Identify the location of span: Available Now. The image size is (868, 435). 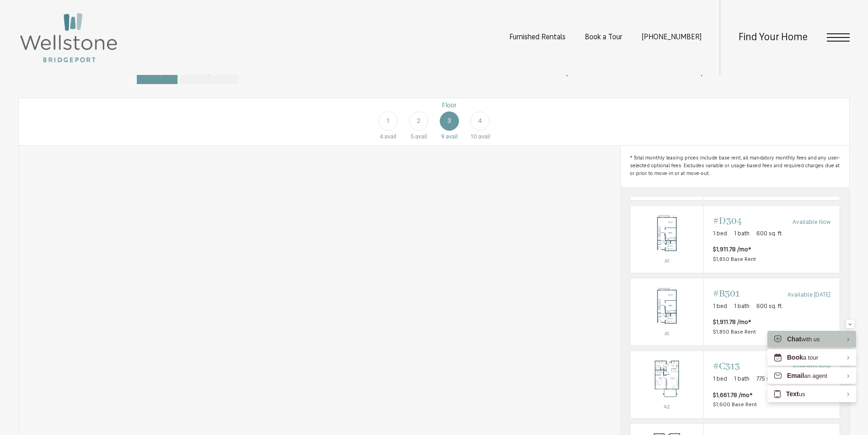
(811, 223).